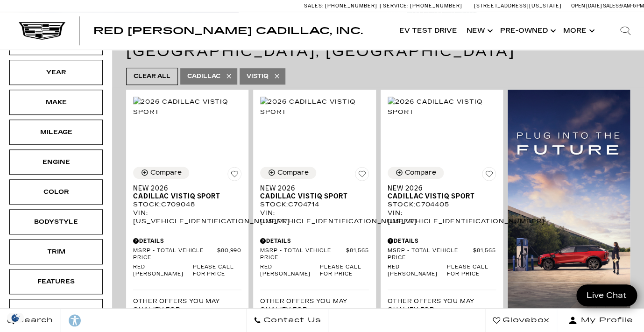 Image resolution: width=644 pixels, height=332 pixels. What do you see at coordinates (187, 205) in the screenshot?
I see `div: Stock : C709048` at bounding box center [187, 205].